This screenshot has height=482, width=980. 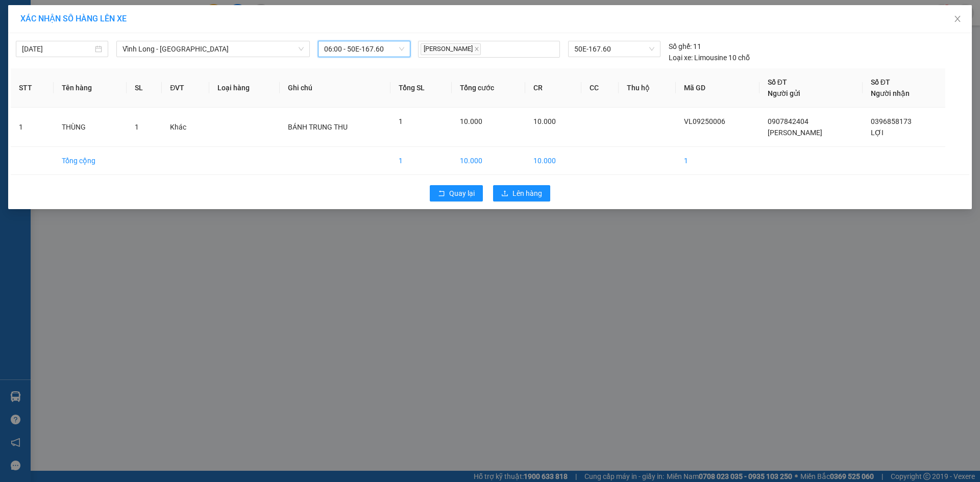 I want to click on td: THÙNG, so click(x=90, y=127).